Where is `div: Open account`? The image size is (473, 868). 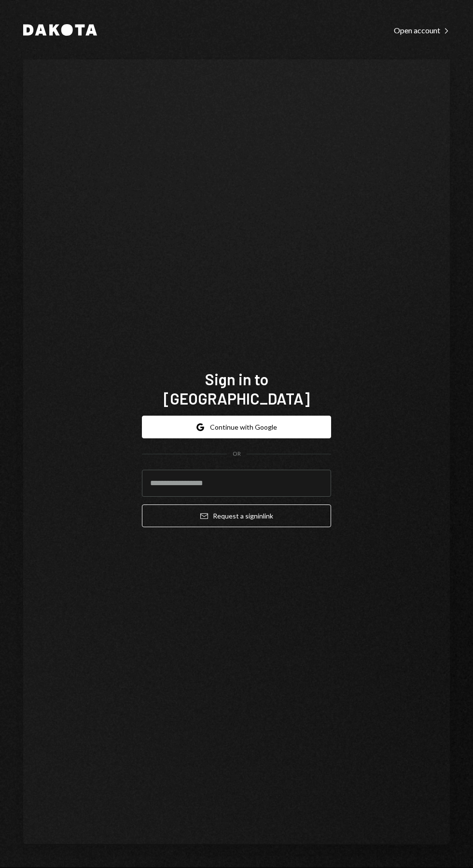 div: Open account is located at coordinates (422, 30).